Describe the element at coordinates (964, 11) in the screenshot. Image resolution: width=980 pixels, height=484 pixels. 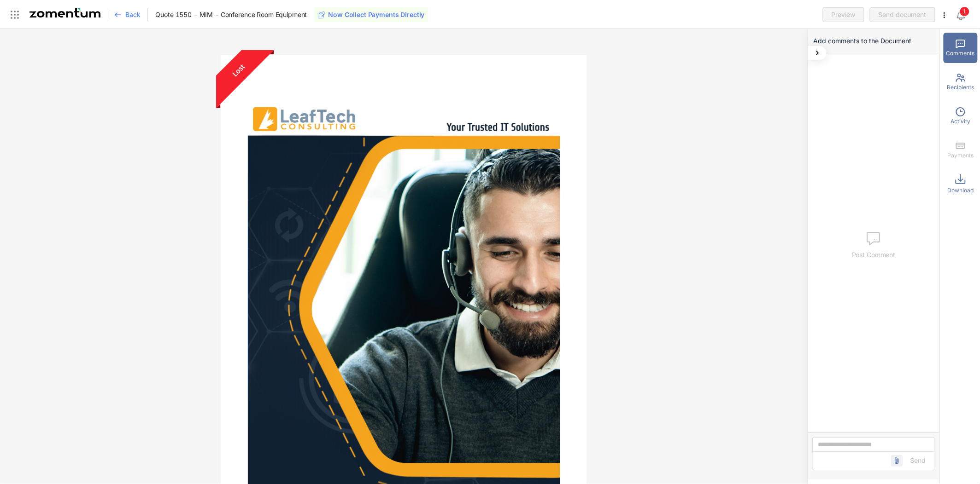
I see `span: 1` at that location.